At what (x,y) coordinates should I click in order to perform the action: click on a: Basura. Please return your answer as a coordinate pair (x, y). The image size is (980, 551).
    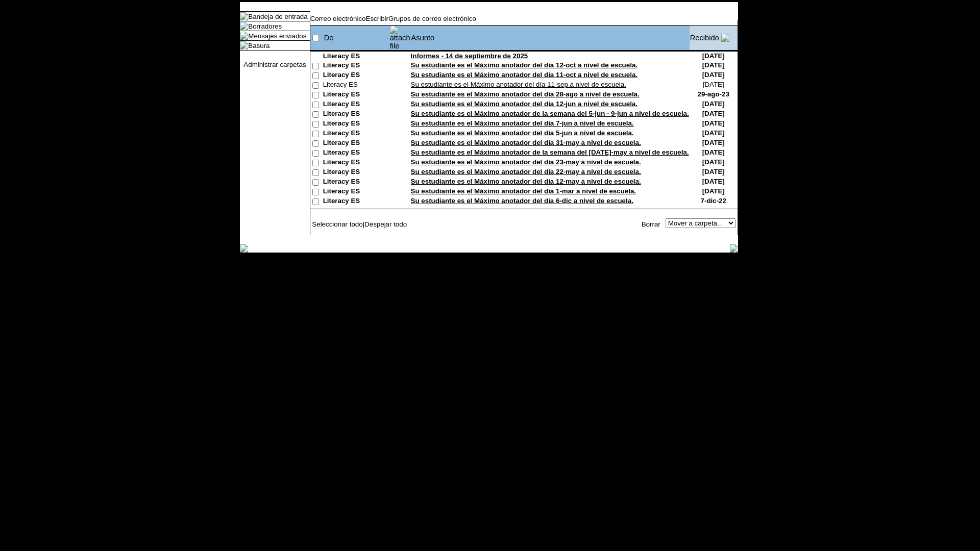
    Looking at the image, I should click on (259, 45).